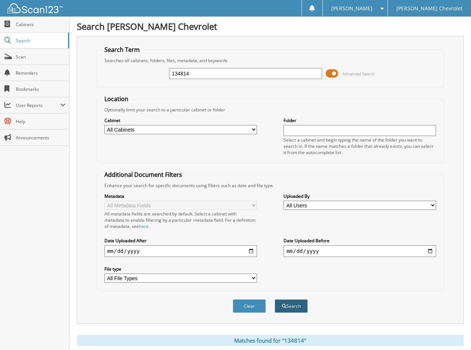 This screenshot has height=350, width=471. I want to click on span: Announcements, so click(40, 138).